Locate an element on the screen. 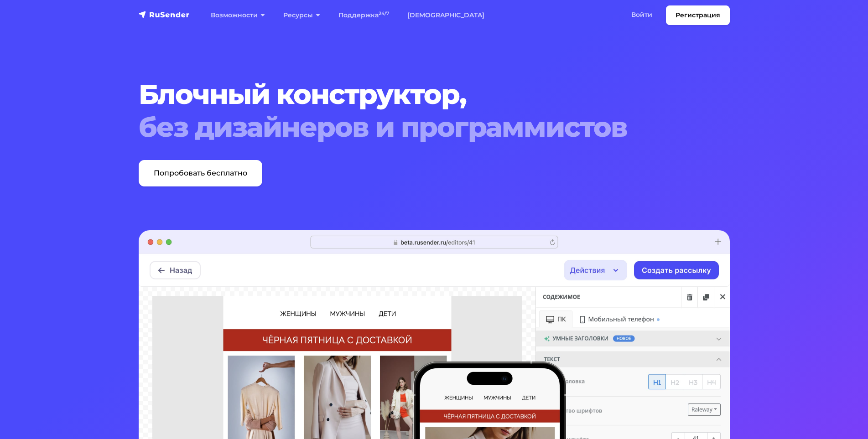  a: Поддержка24/7 is located at coordinates (363, 15).